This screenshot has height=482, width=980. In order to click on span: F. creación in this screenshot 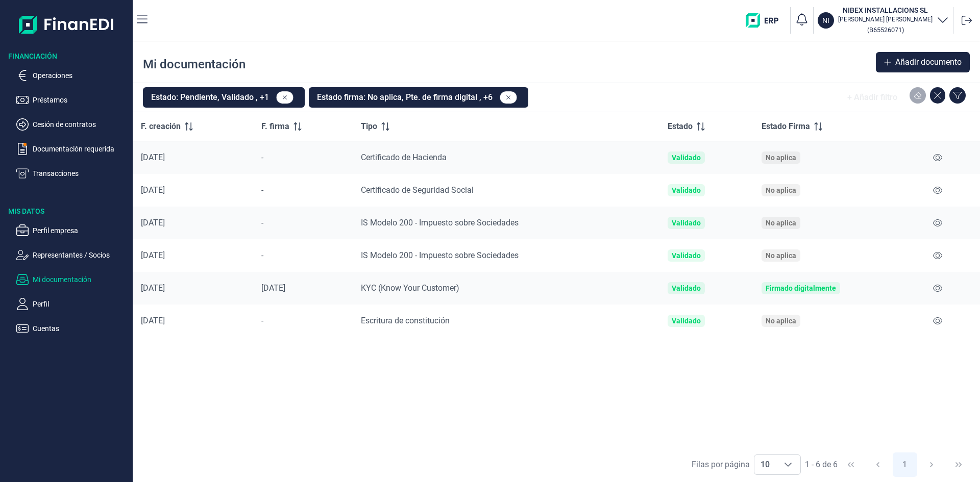, I will do `click(161, 127)`.